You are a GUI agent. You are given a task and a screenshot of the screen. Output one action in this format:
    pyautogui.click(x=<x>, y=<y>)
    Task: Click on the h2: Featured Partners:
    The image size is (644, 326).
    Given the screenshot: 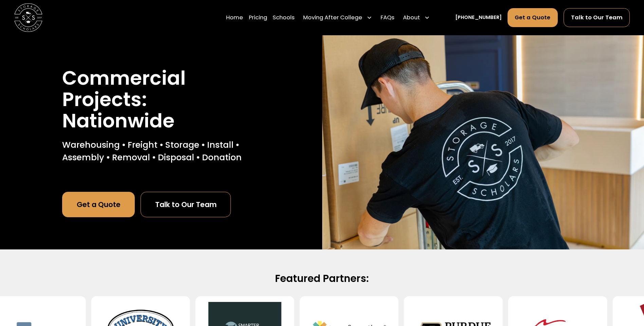 What is the action you would take?
    pyautogui.click(x=322, y=278)
    